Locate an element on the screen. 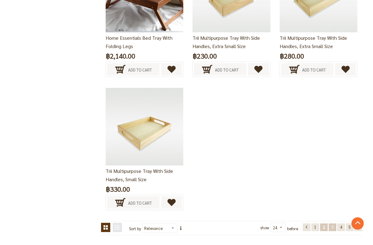 The height and width of the screenshot is (245, 373). img: multi-purpose trays, serving trays, wooden serving trays, serving trays, food trays, wooden trays... is located at coordinates (144, 127).